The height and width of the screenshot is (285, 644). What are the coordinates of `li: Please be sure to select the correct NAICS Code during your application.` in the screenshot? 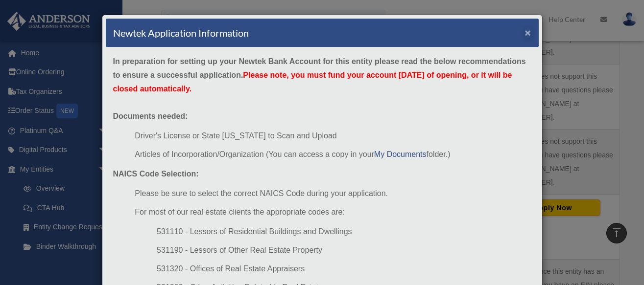 It's located at (333, 194).